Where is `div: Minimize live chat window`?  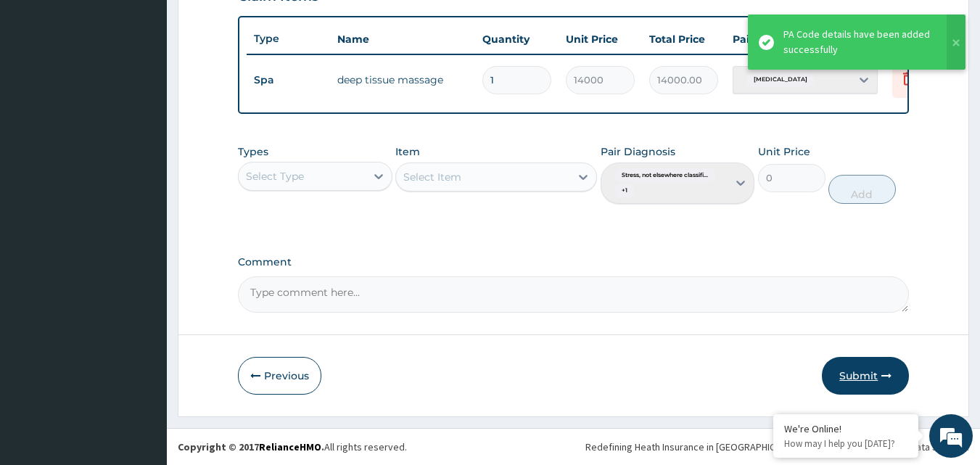 div: Minimize live chat window is located at coordinates (256, 25).